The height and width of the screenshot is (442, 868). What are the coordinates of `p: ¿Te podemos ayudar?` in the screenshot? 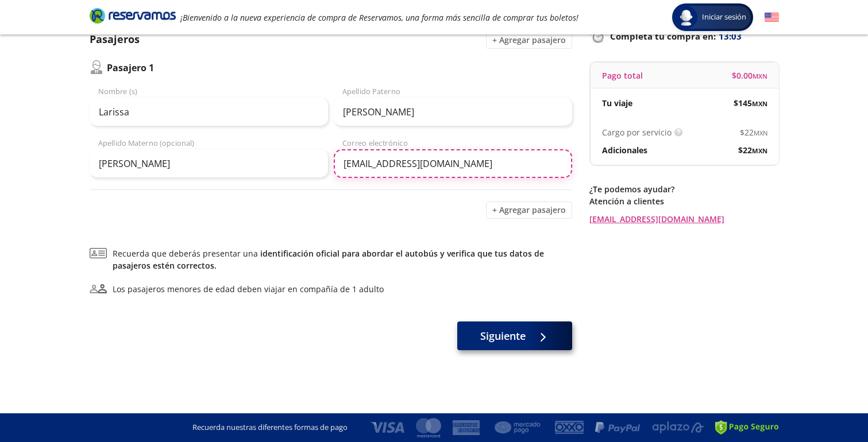 It's located at (685, 189).